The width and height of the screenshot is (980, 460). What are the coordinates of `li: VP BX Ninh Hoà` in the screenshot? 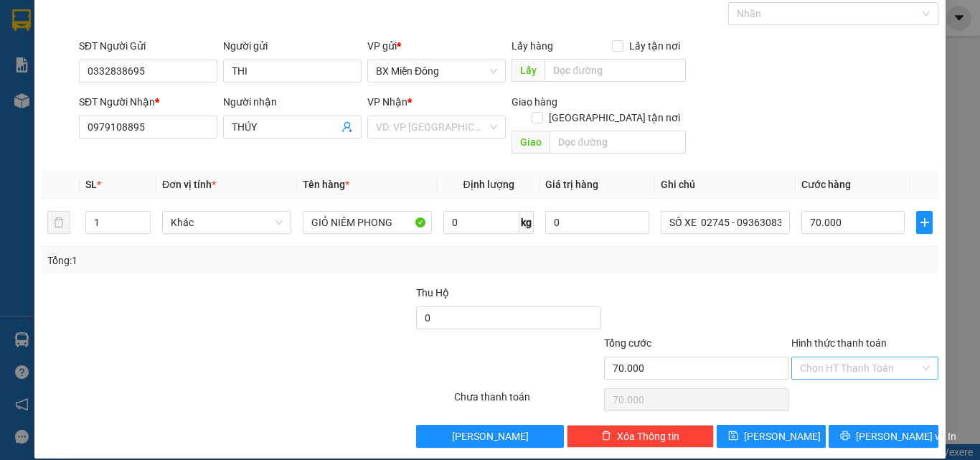 It's located at (145, 69).